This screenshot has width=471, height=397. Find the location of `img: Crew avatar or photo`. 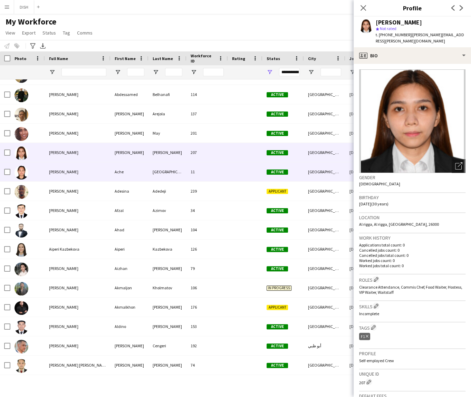

img: Crew avatar or photo is located at coordinates (412, 121).